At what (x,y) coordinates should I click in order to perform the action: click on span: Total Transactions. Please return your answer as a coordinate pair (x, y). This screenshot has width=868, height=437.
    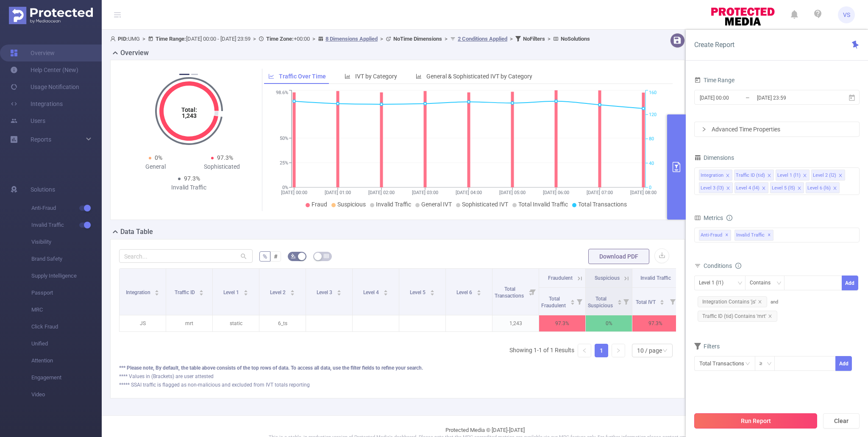
    Looking at the image, I should click on (602, 205).